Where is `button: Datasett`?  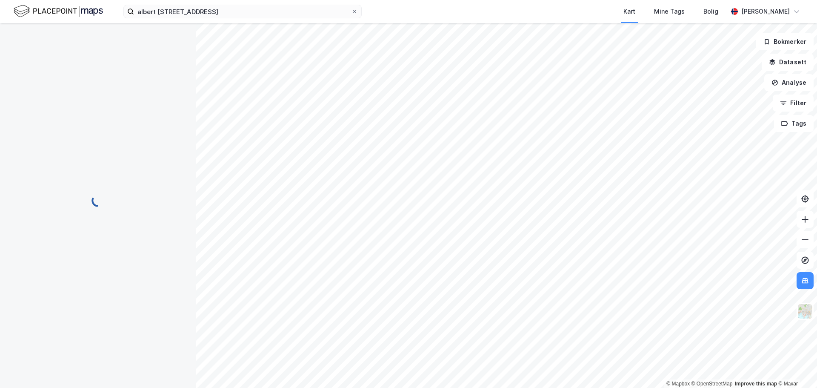
button: Datasett is located at coordinates (788, 62).